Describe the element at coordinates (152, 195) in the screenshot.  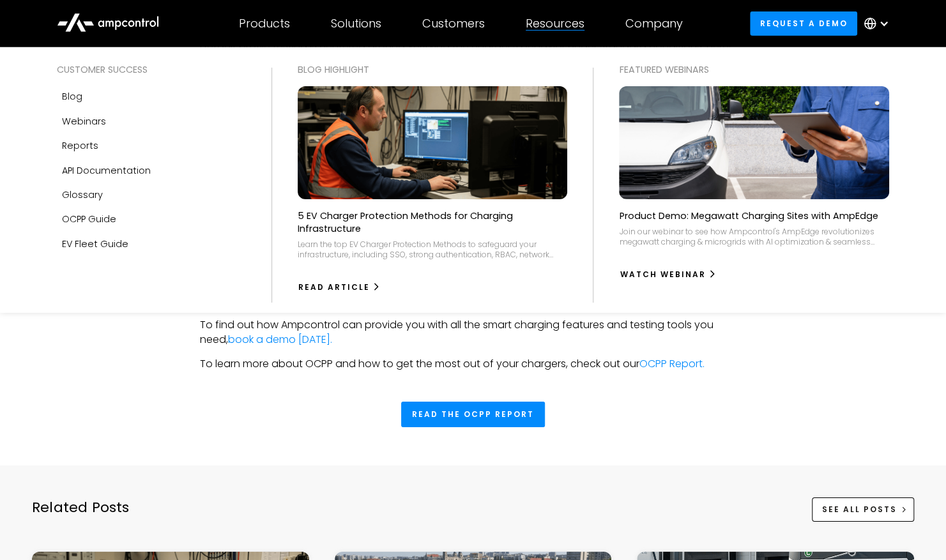
I see `a: Glossary` at that location.